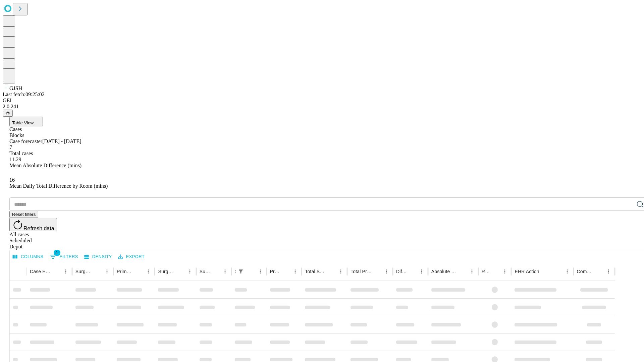 The height and width of the screenshot is (362, 644). I want to click on span: Refresh data, so click(39, 229).